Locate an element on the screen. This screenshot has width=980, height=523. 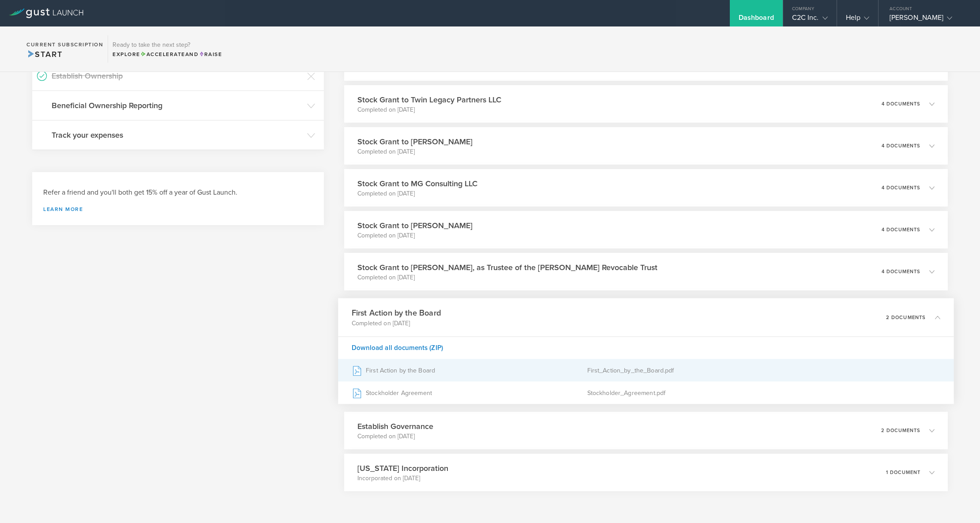
h3: Track your expenses is located at coordinates (177, 135).